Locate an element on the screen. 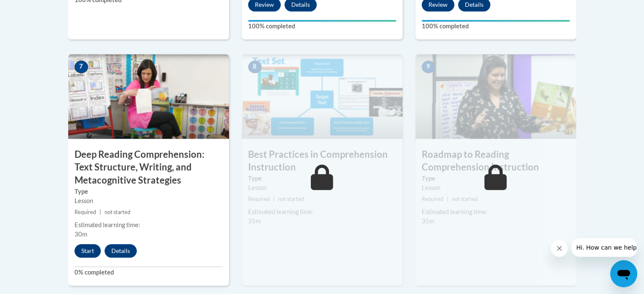 Image resolution: width=644 pixels, height=294 pixels. h3: Best Practices in Comprehension Instruction is located at coordinates (322, 161).